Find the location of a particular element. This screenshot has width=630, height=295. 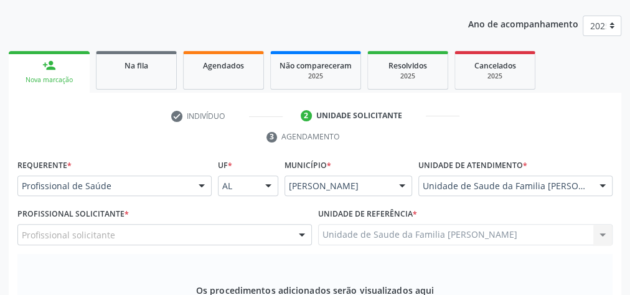

span: Resolvidos is located at coordinates (408, 65).